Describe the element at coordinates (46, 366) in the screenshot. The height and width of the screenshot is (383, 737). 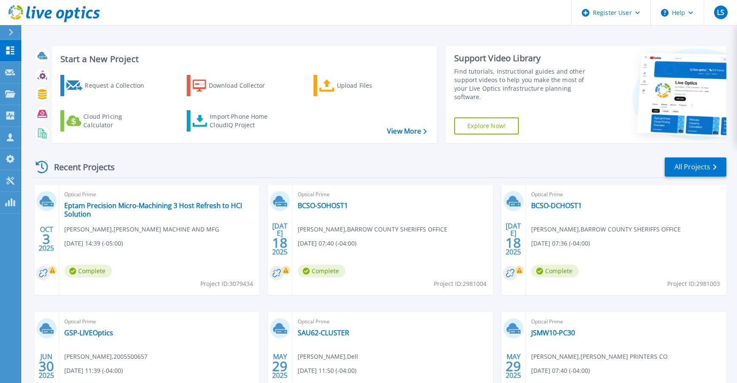
I see `span: 30` at that location.